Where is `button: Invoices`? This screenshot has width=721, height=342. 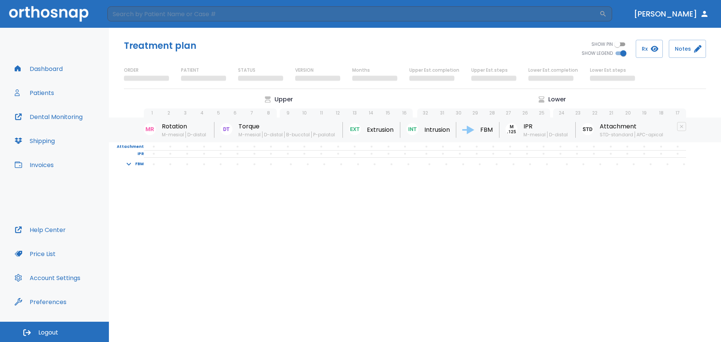 button: Invoices is located at coordinates (34, 165).